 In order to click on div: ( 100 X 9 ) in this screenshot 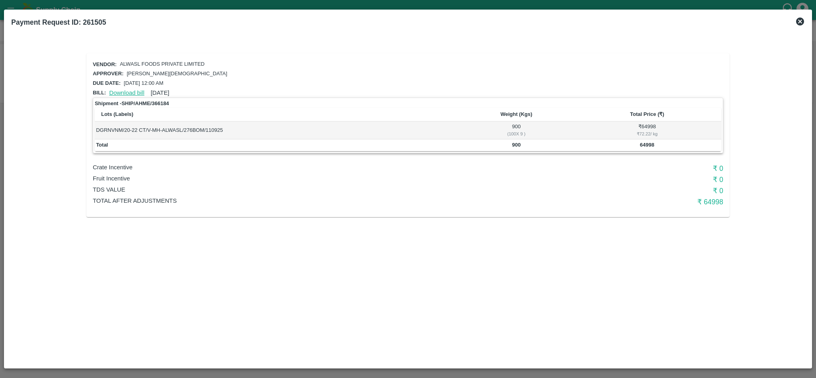, I will do `click(516, 134)`.